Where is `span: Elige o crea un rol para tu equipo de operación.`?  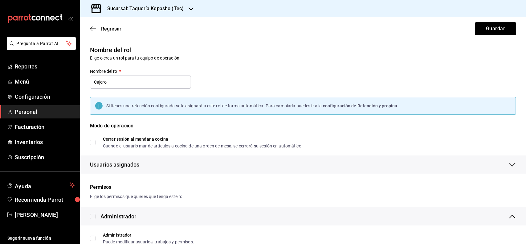
span: Elige o crea un rol para tu equipo de operación. is located at coordinates (135, 58).